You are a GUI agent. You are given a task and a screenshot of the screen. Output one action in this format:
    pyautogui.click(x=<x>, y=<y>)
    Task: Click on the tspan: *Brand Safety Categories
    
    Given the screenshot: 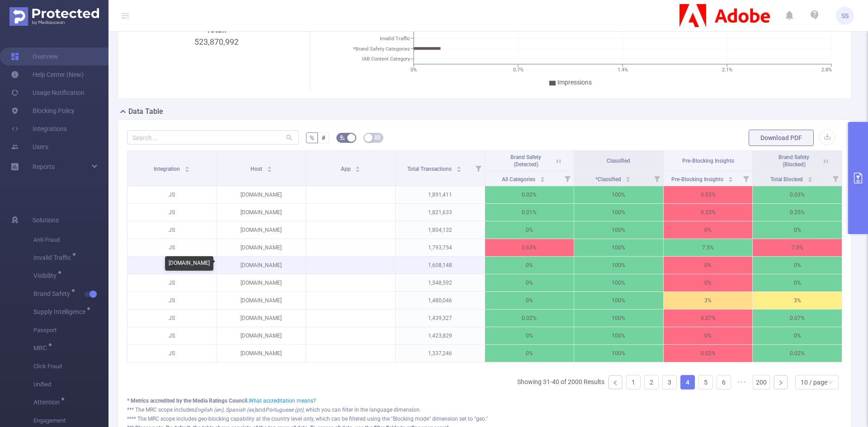 What is the action you would take?
    pyautogui.click(x=382, y=49)
    